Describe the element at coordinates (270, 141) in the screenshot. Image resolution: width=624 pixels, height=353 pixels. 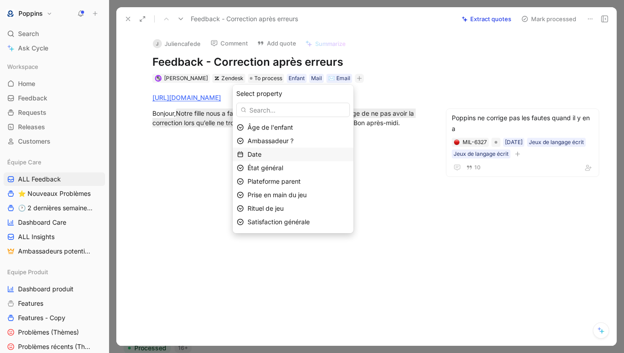
I see `span: Ambassadeur ?` at that location.